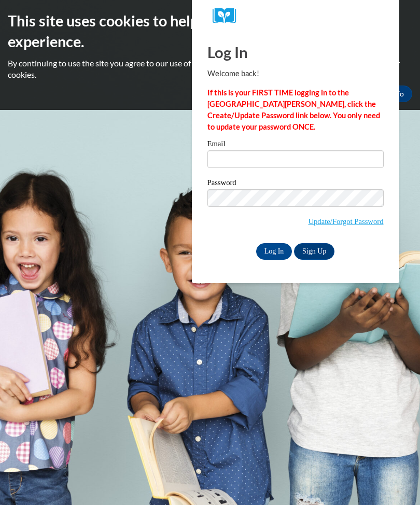 The image size is (420, 505). Describe the element at coordinates (228, 16) in the screenshot. I see `img: Logo brand` at that location.